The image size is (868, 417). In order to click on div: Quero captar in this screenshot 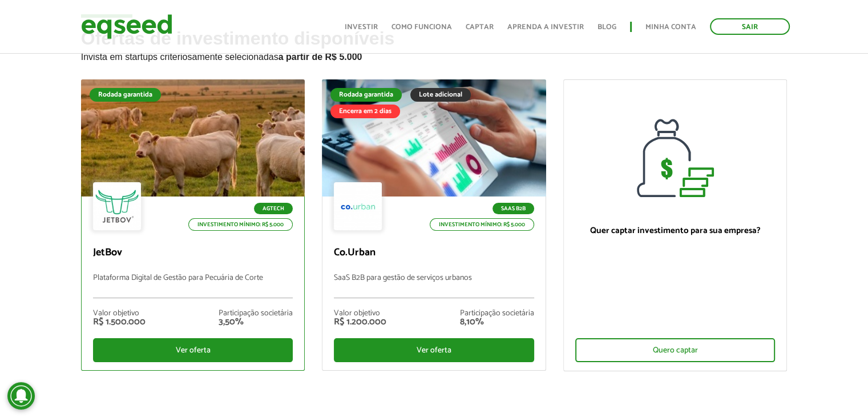, I will do `click(675, 350)`.